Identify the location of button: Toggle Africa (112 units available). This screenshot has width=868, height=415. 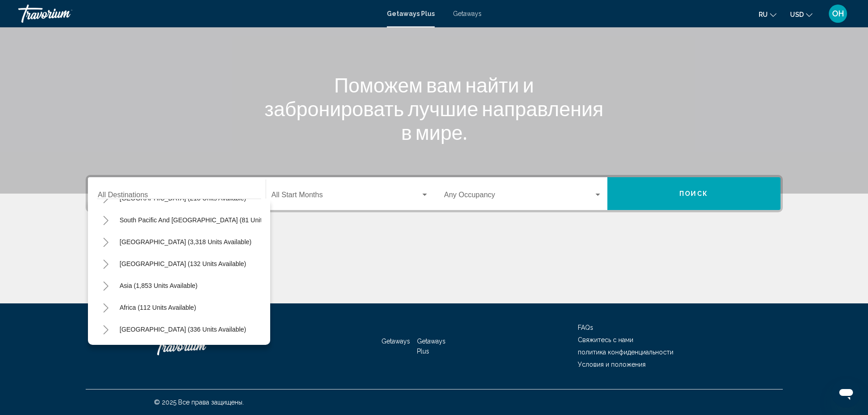
(106, 308).